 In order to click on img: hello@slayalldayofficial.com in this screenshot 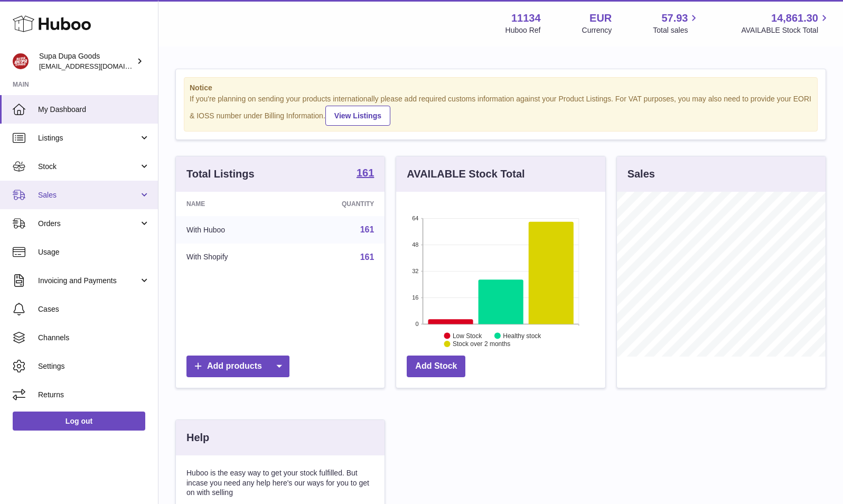, I will do `click(20, 61)`.